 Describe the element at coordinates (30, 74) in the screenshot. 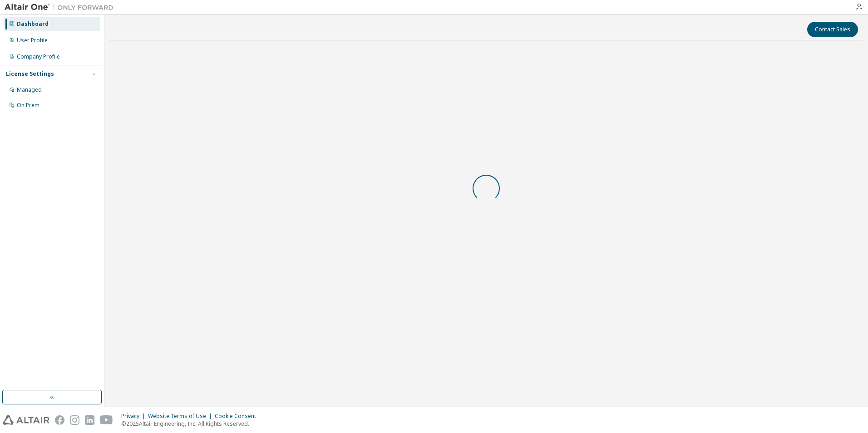

I see `div: License Settings` at that location.